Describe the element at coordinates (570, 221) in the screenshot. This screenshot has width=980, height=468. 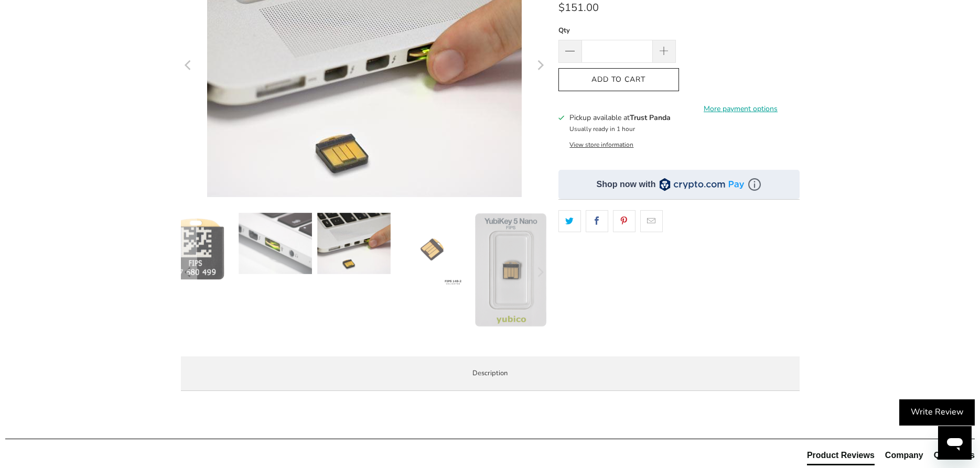
I see `a: Share this on Twitter` at that location.